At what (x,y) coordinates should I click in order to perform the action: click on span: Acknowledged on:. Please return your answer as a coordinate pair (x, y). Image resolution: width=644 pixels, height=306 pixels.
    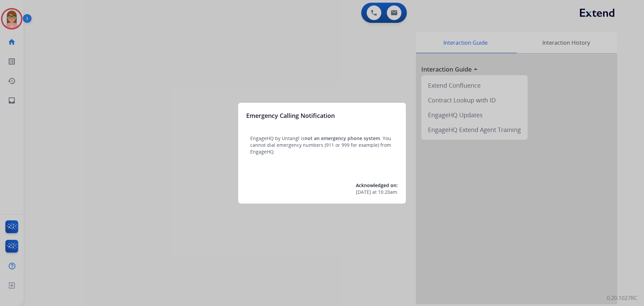
    Looking at the image, I should click on (377, 185).